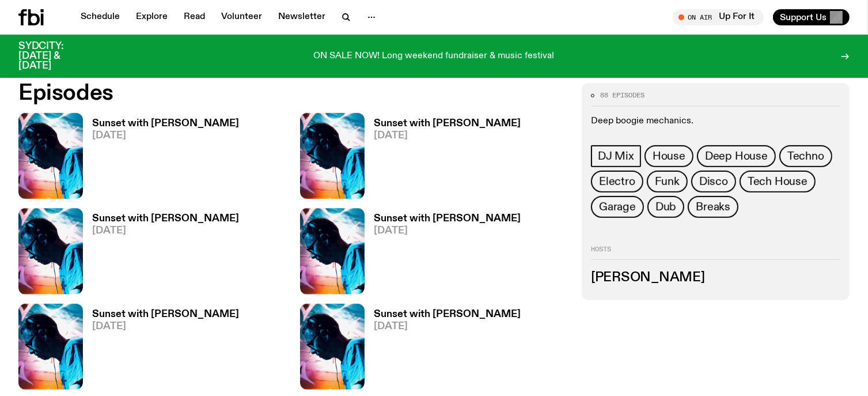 The width and height of the screenshot is (868, 396). I want to click on a: Techno, so click(806, 156).